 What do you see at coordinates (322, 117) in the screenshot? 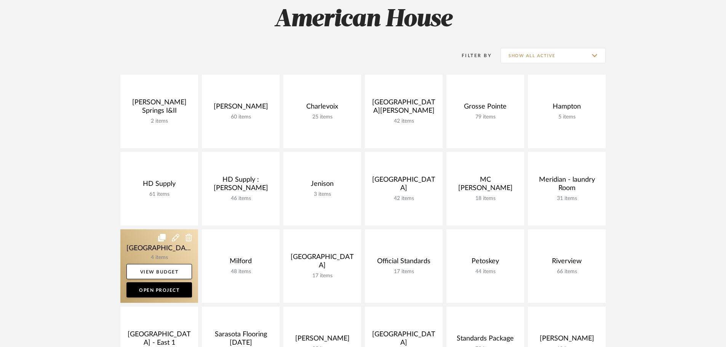
I see `div: 25 items` at bounding box center [322, 117].